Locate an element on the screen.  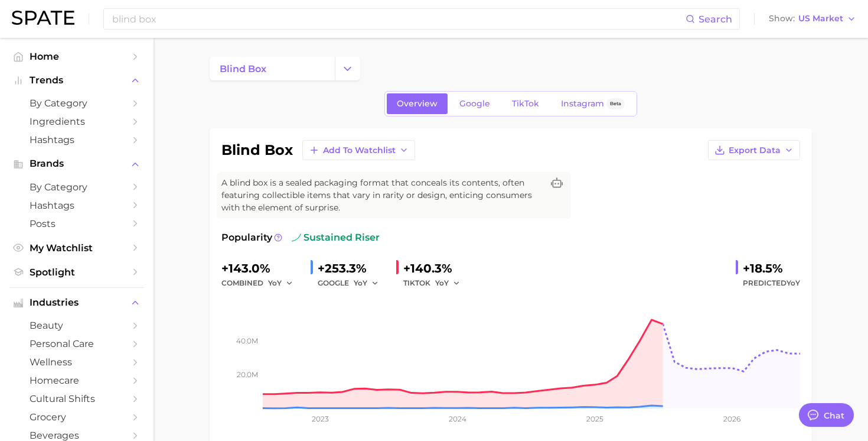
a: Ingredients is located at coordinates (77, 121).